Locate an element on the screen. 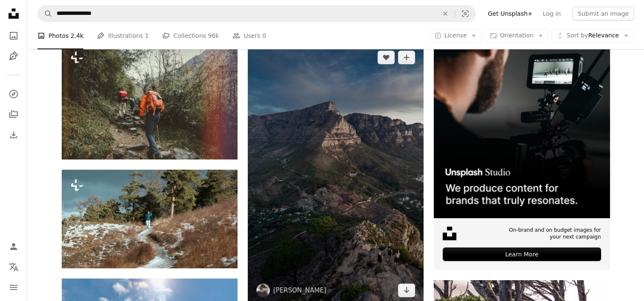 This screenshot has width=644, height=301. span: License is located at coordinates (455, 35).